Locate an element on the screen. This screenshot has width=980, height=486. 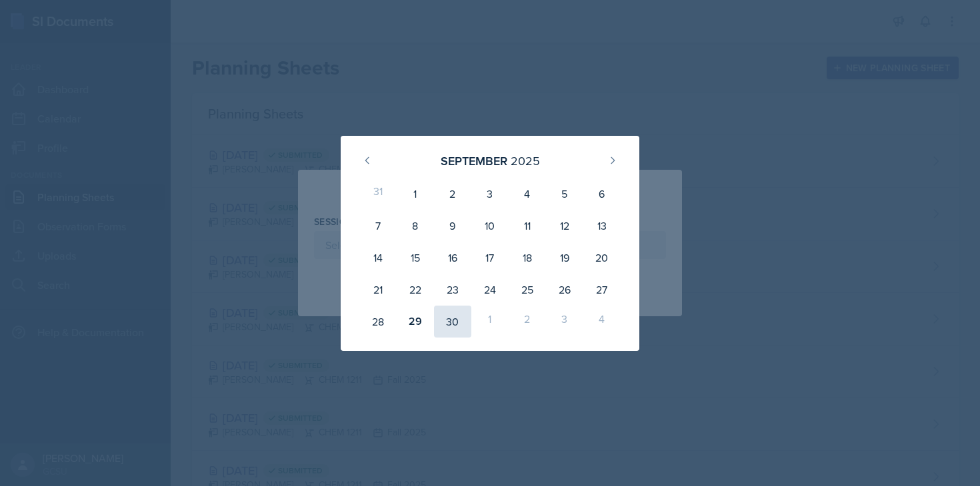
div: 7 is located at coordinates (378, 226).